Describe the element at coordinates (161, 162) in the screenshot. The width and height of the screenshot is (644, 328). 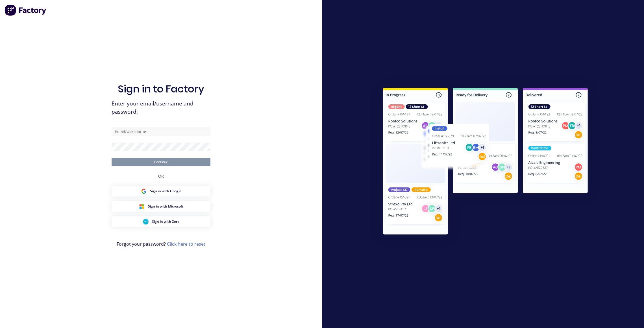
I see `button: Continue` at that location.